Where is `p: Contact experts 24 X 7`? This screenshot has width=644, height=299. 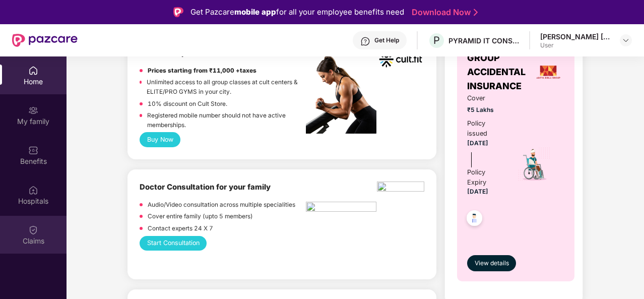 p: Contact experts 24 X 7 is located at coordinates (181, 228).